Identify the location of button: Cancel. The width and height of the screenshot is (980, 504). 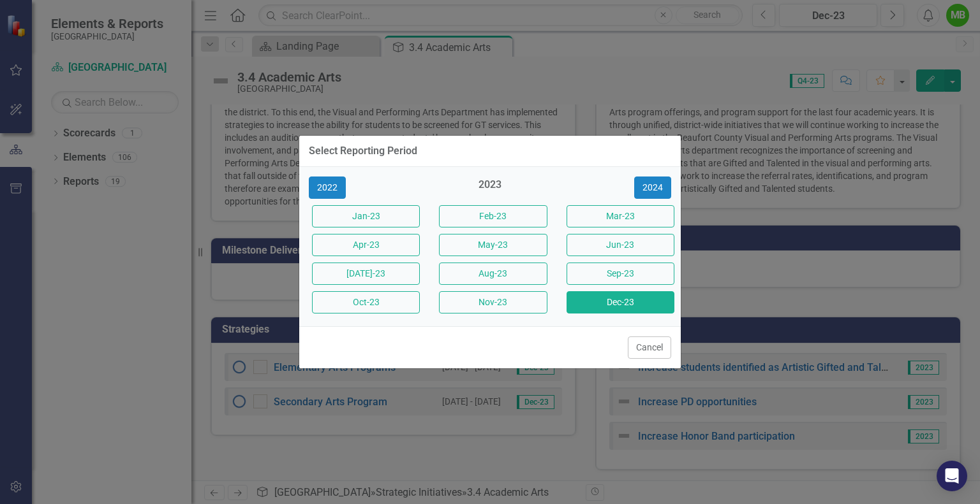
(649, 348).